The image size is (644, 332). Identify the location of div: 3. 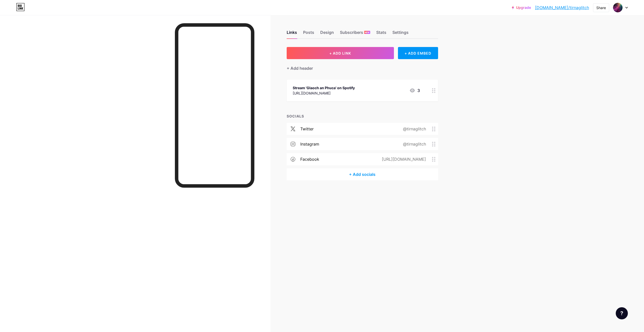
(414, 91).